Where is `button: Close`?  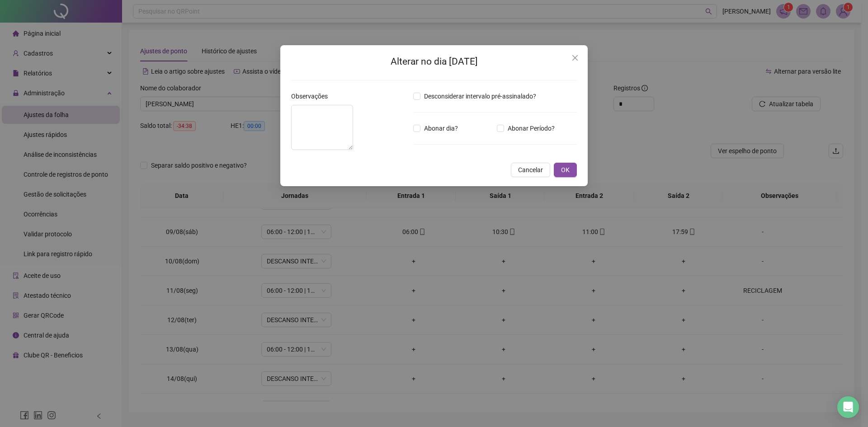 button: Close is located at coordinates (576, 58).